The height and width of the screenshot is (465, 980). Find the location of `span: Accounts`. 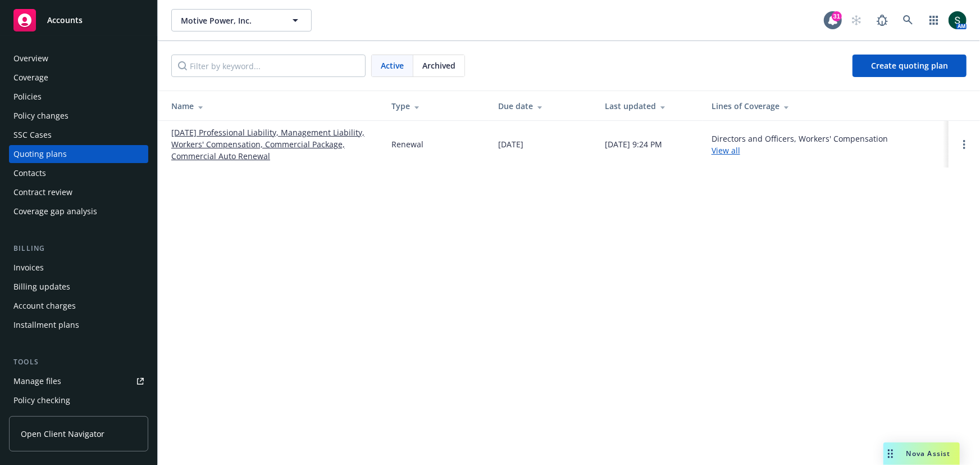

span: Accounts is located at coordinates (64, 20).